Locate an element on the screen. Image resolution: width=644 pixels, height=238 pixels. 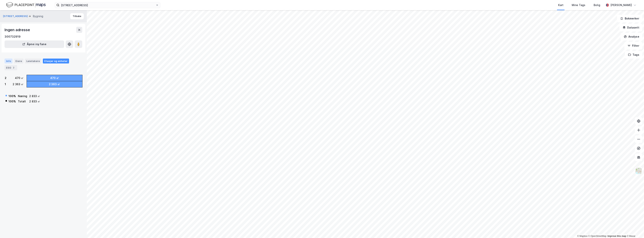
input: Søk på adresse, matrikkel, gårdeiere, leietakere eller personer is located at coordinates (108, 5).